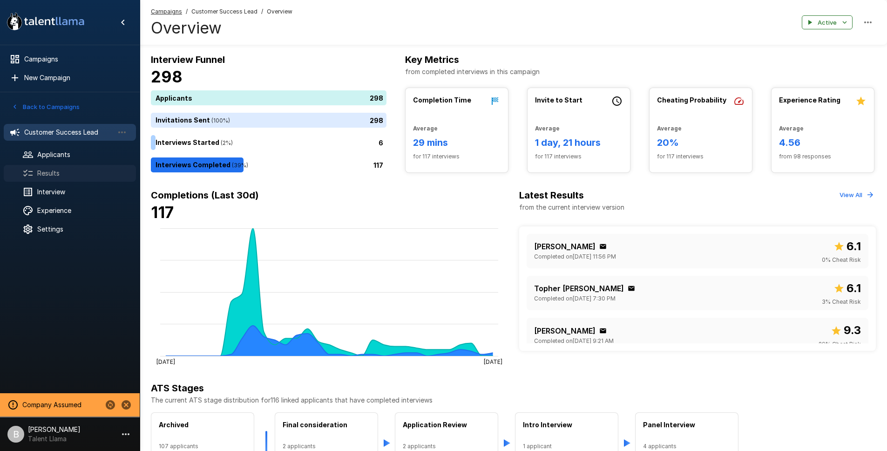 The width and height of the screenshot is (887, 451). Describe the element at coordinates (513, 400) in the screenshot. I see `p: The current ATS stage distribution for 116 linked applicants that have completed interviews` at that location.